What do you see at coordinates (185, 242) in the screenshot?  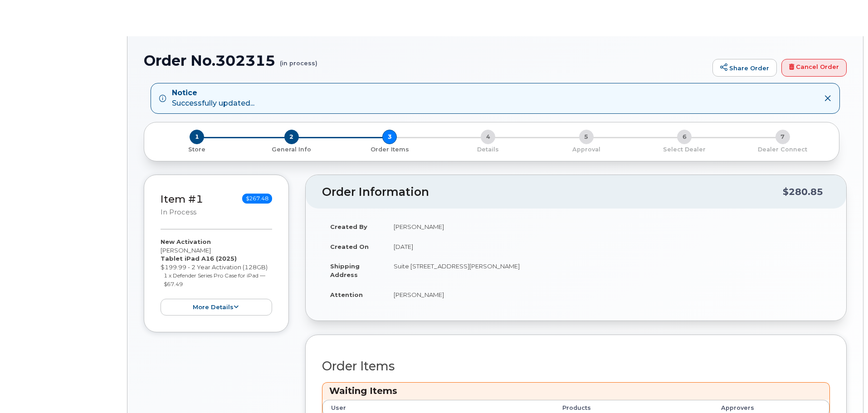 I see `strong: New Activation` at bounding box center [185, 242].